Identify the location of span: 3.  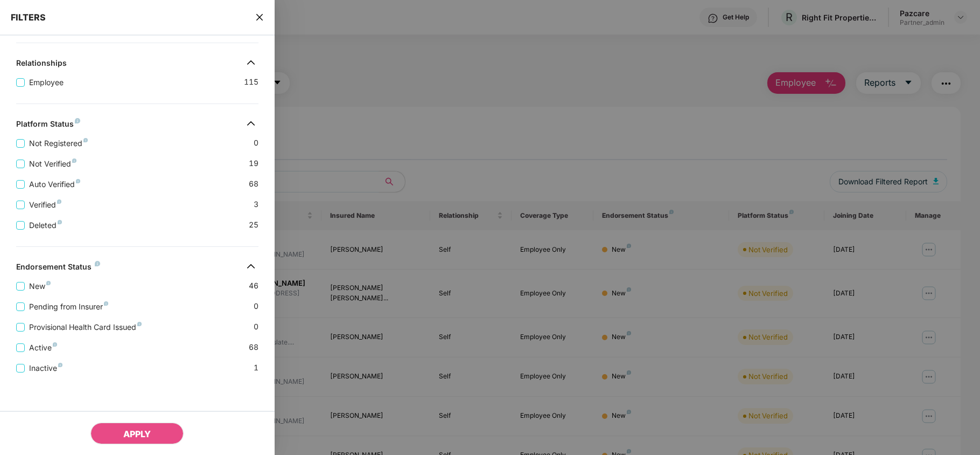
(256, 204).